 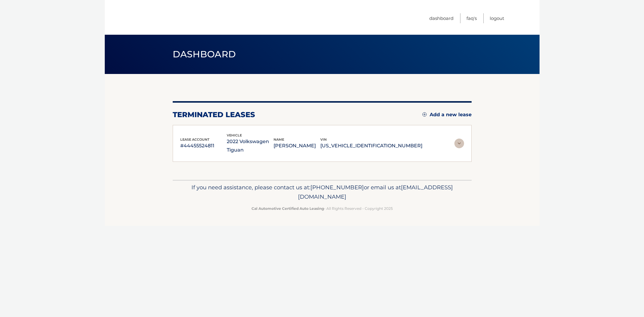 I want to click on span: lease account, so click(x=195, y=139).